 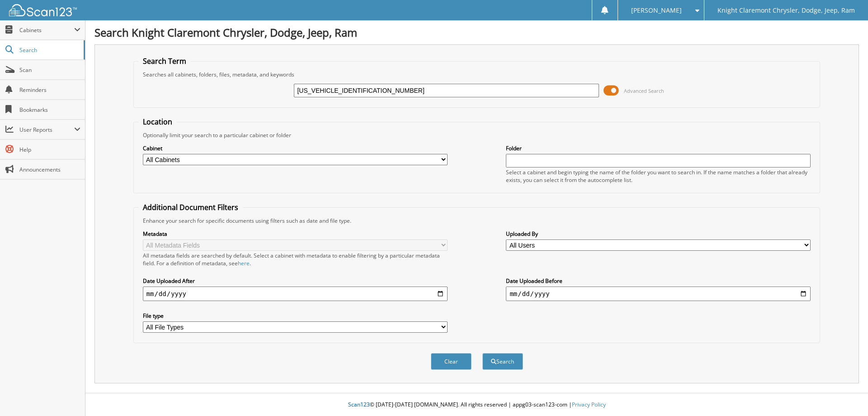 What do you see at coordinates (359, 404) in the screenshot?
I see `span: Scan123` at bounding box center [359, 404].